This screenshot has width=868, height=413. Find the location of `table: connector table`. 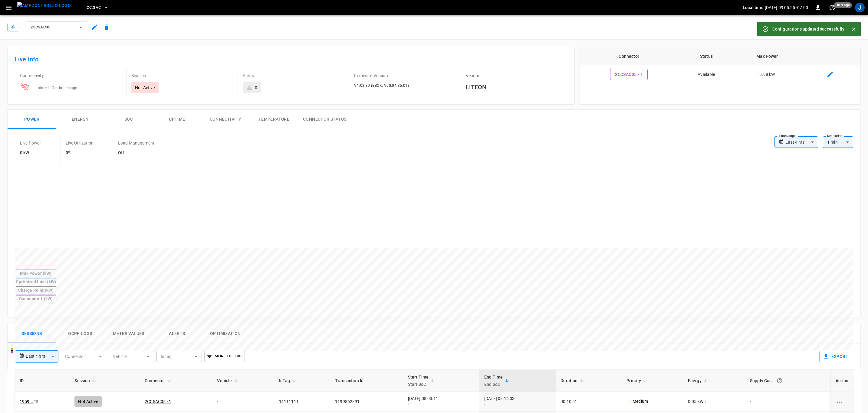

table: connector table is located at coordinates (720, 66).